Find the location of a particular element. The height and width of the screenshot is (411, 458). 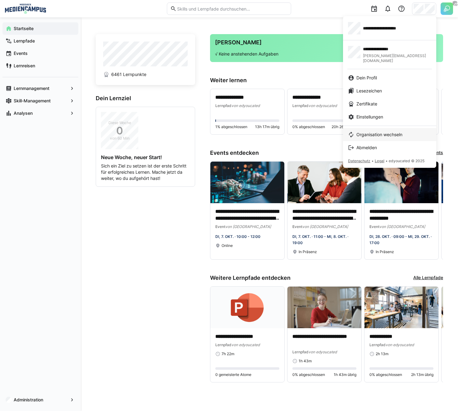

span: Einstellungen is located at coordinates (369, 117).